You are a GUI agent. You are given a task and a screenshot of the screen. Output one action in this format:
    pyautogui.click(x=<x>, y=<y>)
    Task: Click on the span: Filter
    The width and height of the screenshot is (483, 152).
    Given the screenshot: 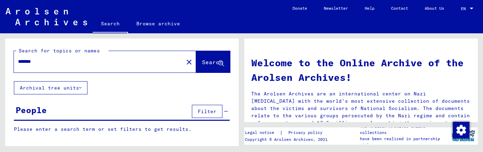 What is the action you would take?
    pyautogui.click(x=207, y=111)
    